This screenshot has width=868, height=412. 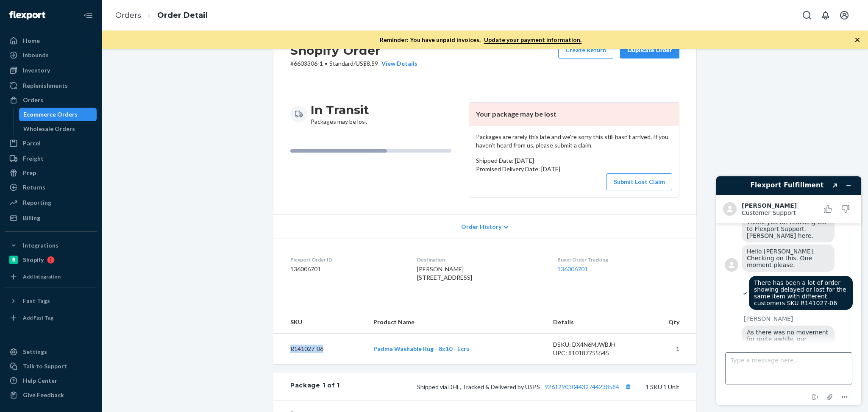 What do you see at coordinates (354, 64) in the screenshot?
I see `p: # 6603306-1 / US$8.59` at bounding box center [354, 64].